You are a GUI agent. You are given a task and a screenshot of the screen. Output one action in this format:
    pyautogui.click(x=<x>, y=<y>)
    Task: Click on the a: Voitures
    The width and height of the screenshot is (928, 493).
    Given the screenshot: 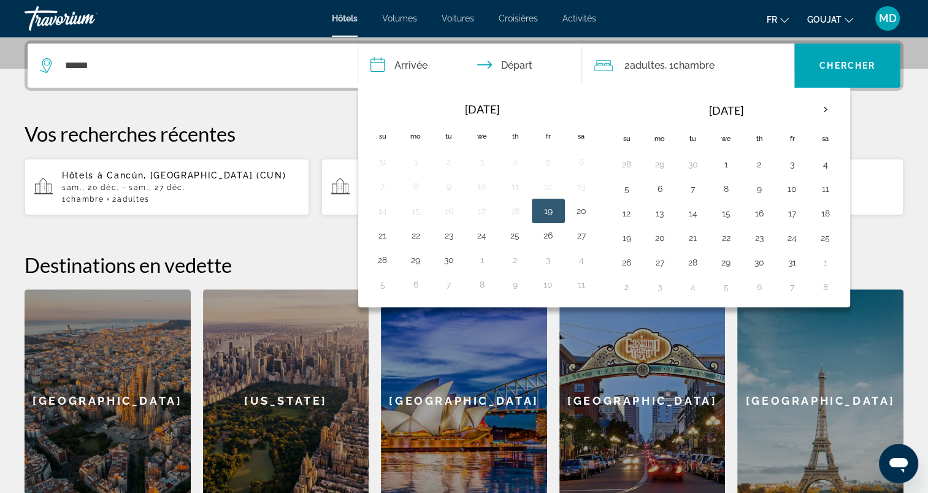 What is the action you would take?
    pyautogui.click(x=457, y=18)
    